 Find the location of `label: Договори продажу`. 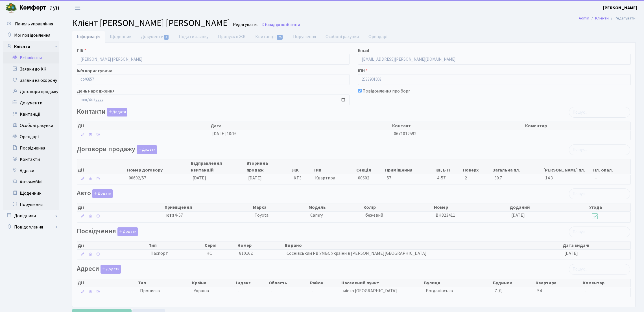

label: Договори продажу is located at coordinates (117, 149).